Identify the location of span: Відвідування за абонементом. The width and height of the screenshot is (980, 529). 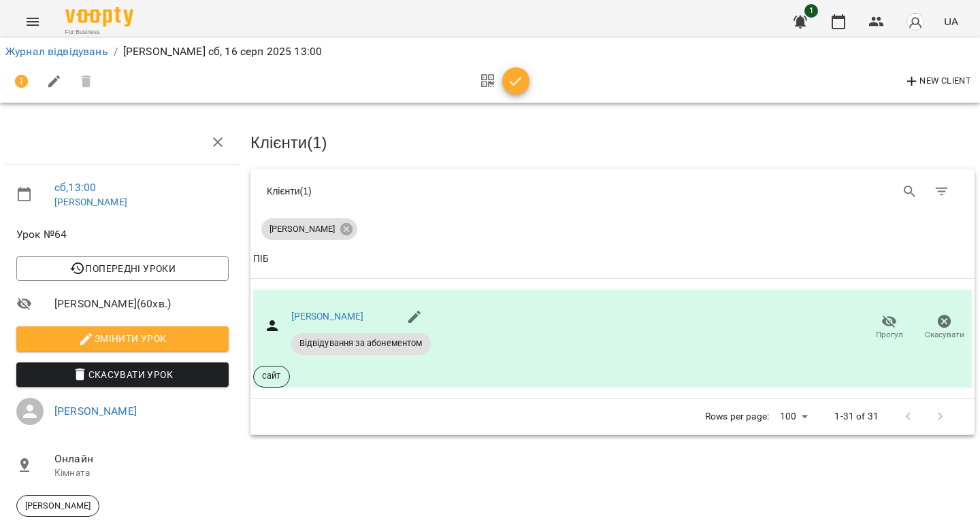
(361, 344).